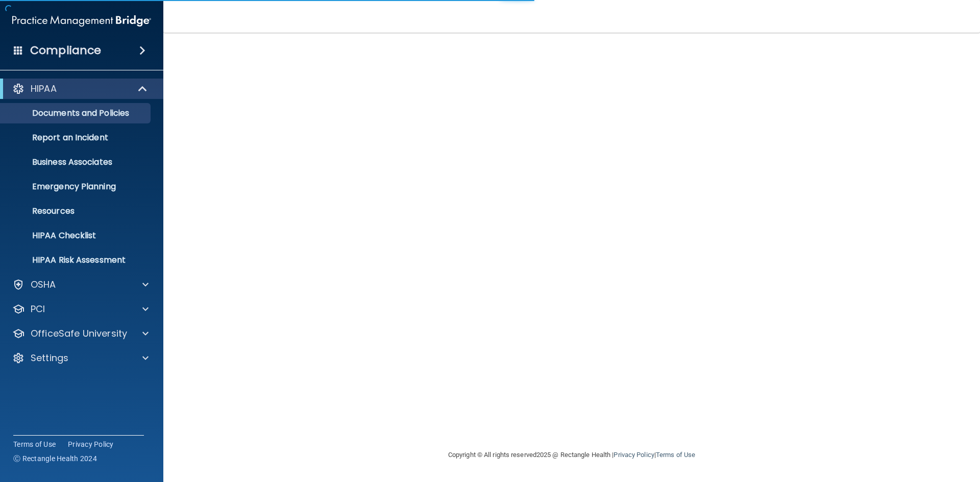 The width and height of the screenshot is (980, 482). What do you see at coordinates (76, 236) in the screenshot?
I see `p: HIPAA Checklist` at bounding box center [76, 236].